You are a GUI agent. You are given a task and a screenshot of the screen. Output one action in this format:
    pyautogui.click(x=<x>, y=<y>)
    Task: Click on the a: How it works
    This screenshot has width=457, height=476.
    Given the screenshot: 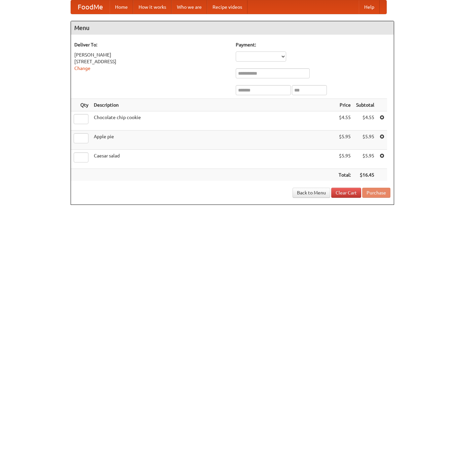 What is the action you would take?
    pyautogui.click(x=152, y=7)
    